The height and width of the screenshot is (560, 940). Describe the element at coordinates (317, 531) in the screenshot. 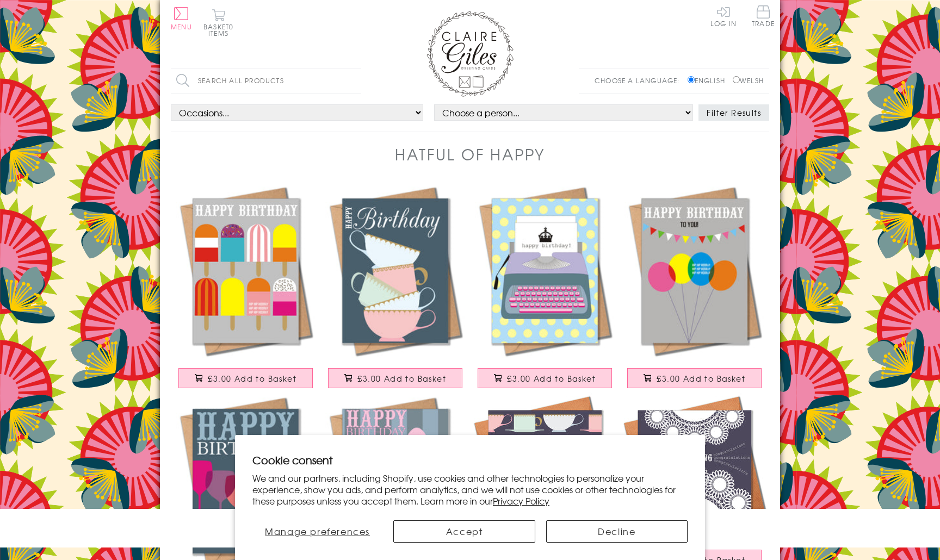

I see `button: Manage preferences` at that location.